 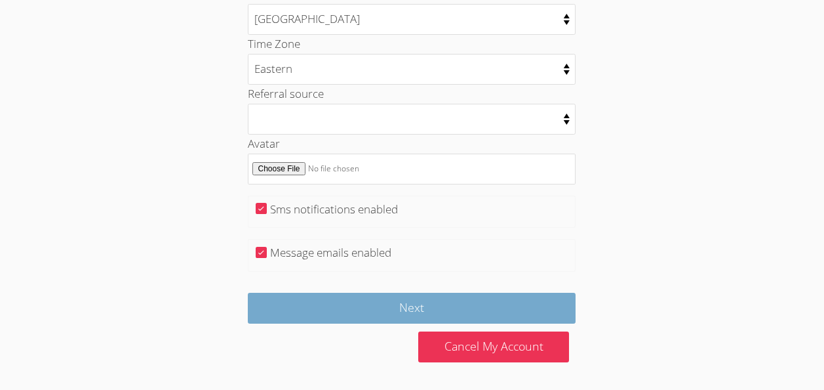 What do you see at coordinates (274, 43) in the screenshot?
I see `label: Time Zone` at bounding box center [274, 43].